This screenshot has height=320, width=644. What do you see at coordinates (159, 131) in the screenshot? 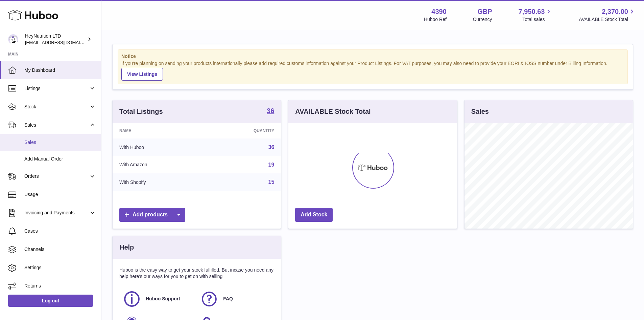
I see `th: Name` at bounding box center [159, 131].